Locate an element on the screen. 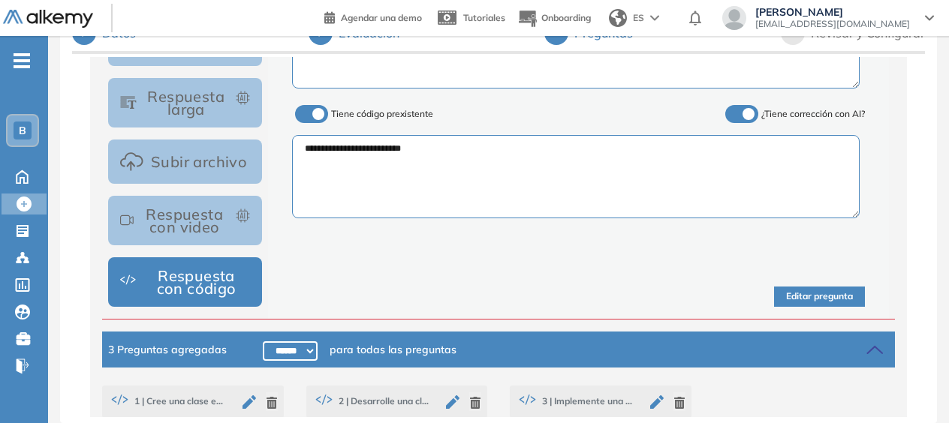 This screenshot has width=949, height=423. a: Agendar una demo is located at coordinates (373, 17).